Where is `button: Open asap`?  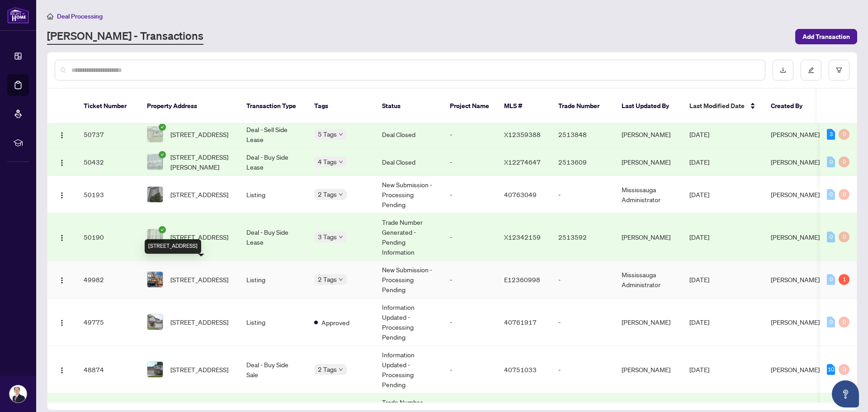
button: Open asap is located at coordinates (845, 394).